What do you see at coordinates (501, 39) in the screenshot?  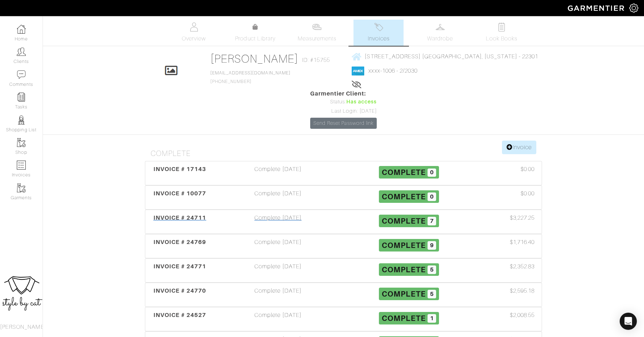 I see `span: Look Books` at bounding box center [501, 39].